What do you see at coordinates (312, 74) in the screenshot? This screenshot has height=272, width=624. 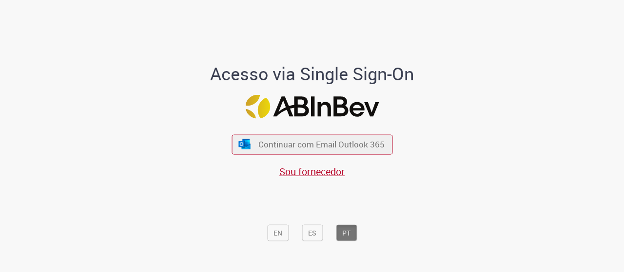 I see `h1: Acesso via Single Sign-On` at bounding box center [312, 74].